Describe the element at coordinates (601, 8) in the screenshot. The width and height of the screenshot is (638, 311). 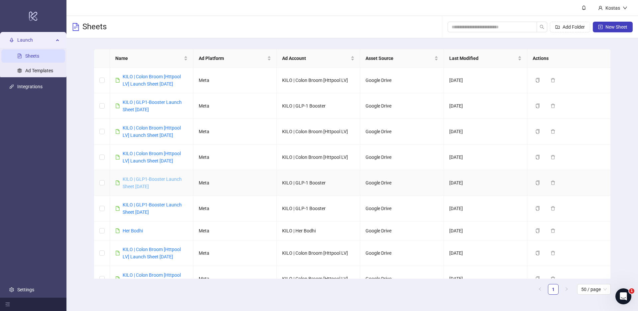
I see `span: user` at that location.